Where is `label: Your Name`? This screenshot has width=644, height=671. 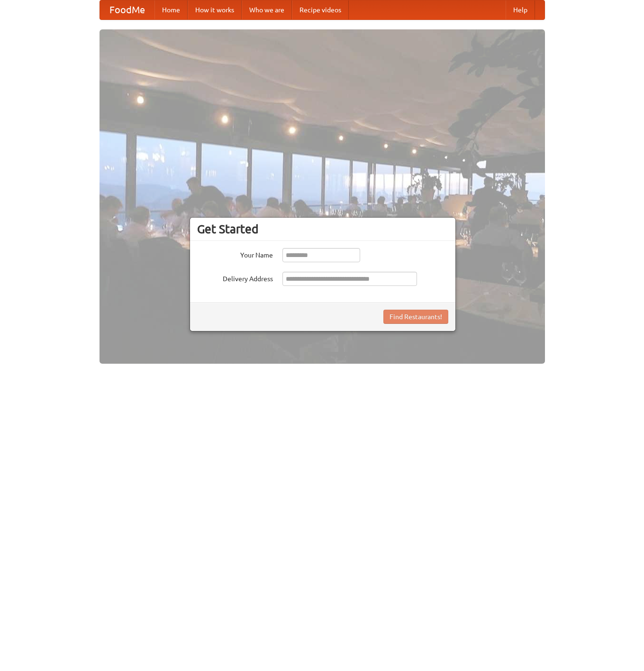
label: Your Name is located at coordinates (235, 254).